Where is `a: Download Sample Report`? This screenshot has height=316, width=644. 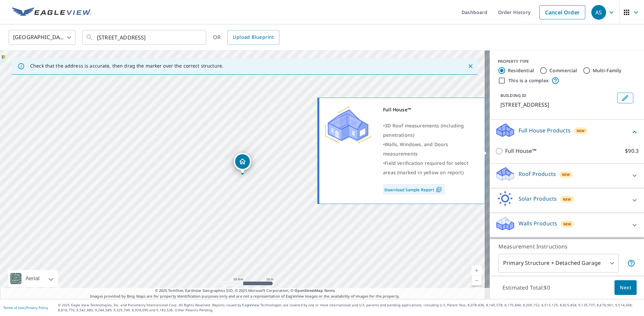
a: Download Sample Report is located at coordinates (414, 190).